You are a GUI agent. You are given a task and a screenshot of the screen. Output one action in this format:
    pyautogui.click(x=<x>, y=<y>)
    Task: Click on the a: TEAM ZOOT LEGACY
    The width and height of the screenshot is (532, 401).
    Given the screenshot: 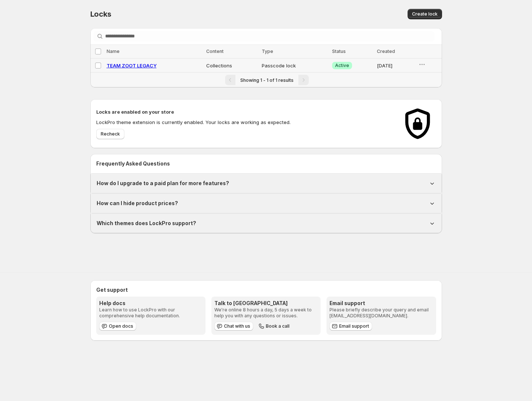 What is the action you would take?
    pyautogui.click(x=131, y=66)
    